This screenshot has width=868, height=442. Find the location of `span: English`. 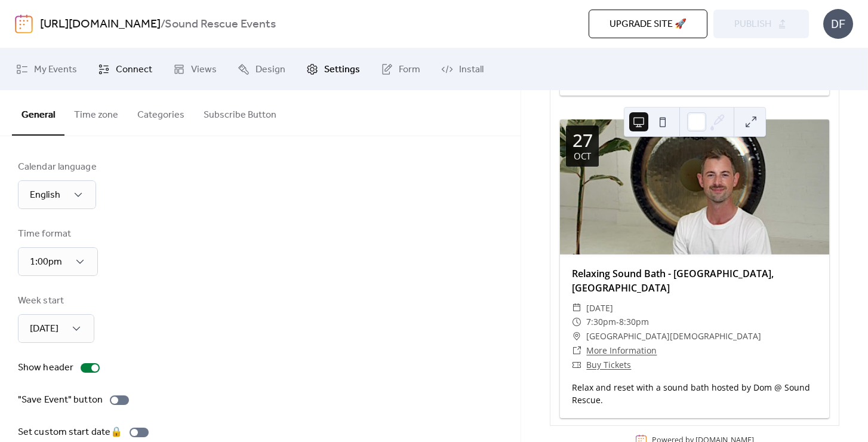

span: English is located at coordinates (44, 194).